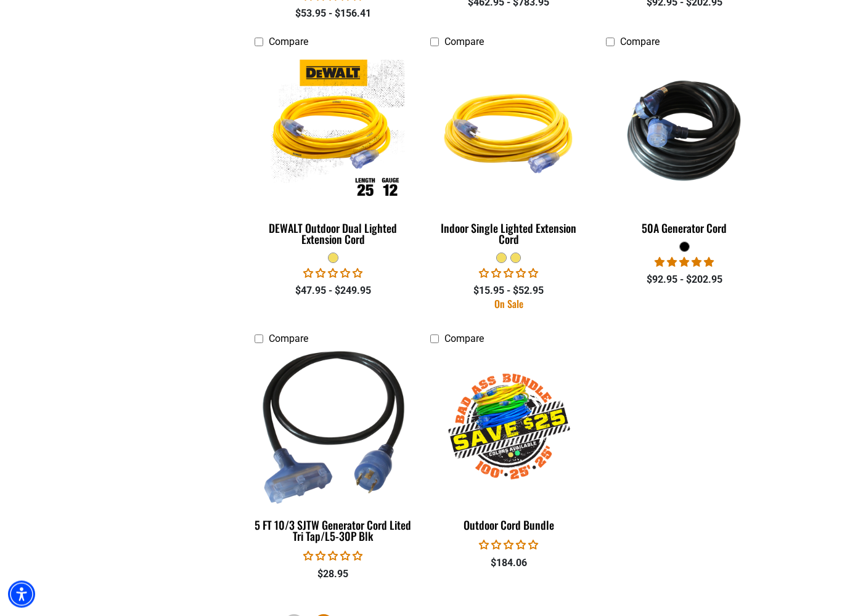 The height and width of the screenshot is (616, 842). I want to click on img: Yellow, so click(509, 131).